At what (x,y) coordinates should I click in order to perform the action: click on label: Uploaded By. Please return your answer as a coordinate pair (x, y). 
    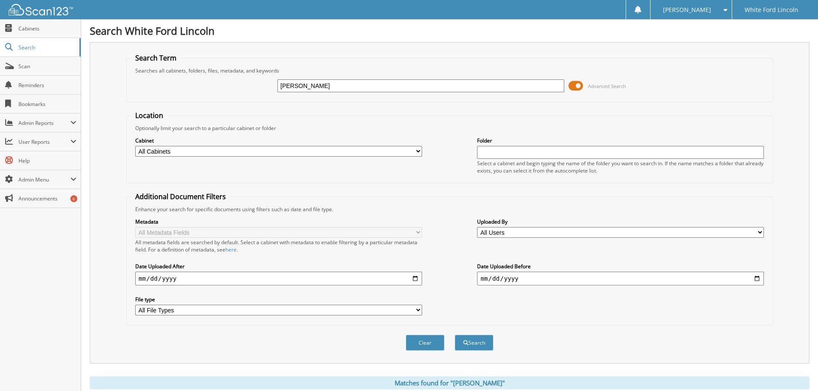
    Looking at the image, I should click on (621, 222).